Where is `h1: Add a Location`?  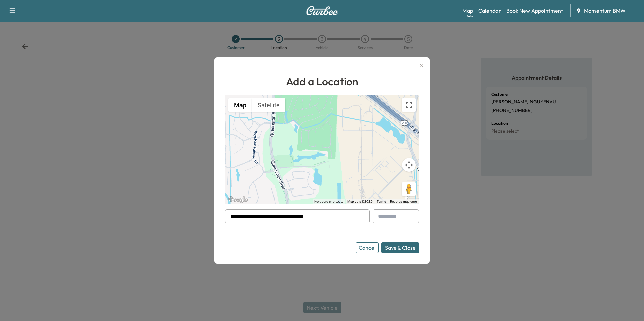 h1: Add a Location is located at coordinates (322, 81).